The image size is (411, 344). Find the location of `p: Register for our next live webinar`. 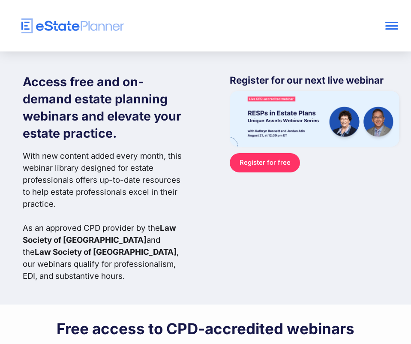

p: Register for our next live webinar is located at coordinates (314, 82).